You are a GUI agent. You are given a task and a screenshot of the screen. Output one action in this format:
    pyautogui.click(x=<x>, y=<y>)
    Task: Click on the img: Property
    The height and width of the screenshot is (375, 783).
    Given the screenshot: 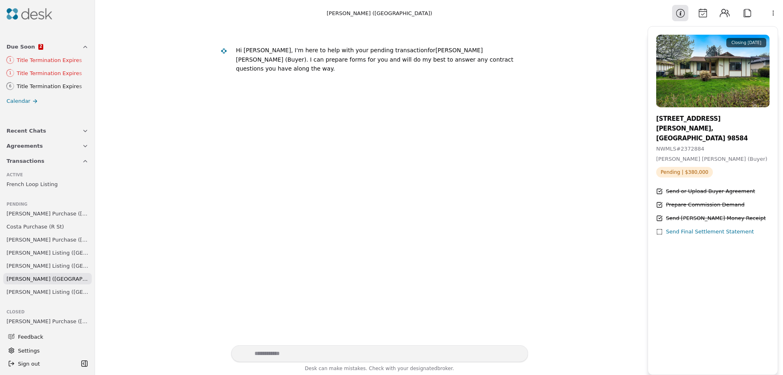 What is the action you would take?
    pyautogui.click(x=713, y=71)
    